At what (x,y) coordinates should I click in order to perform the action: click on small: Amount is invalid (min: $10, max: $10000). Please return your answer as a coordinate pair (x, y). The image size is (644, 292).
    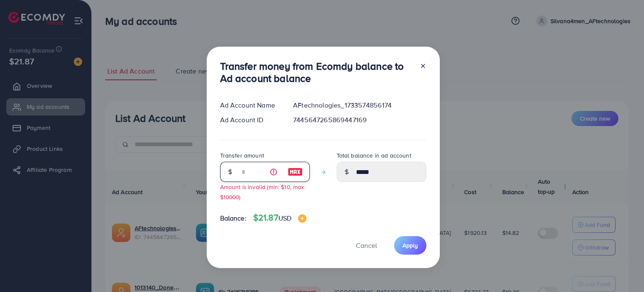
    Looking at the image, I should click on (263, 191).